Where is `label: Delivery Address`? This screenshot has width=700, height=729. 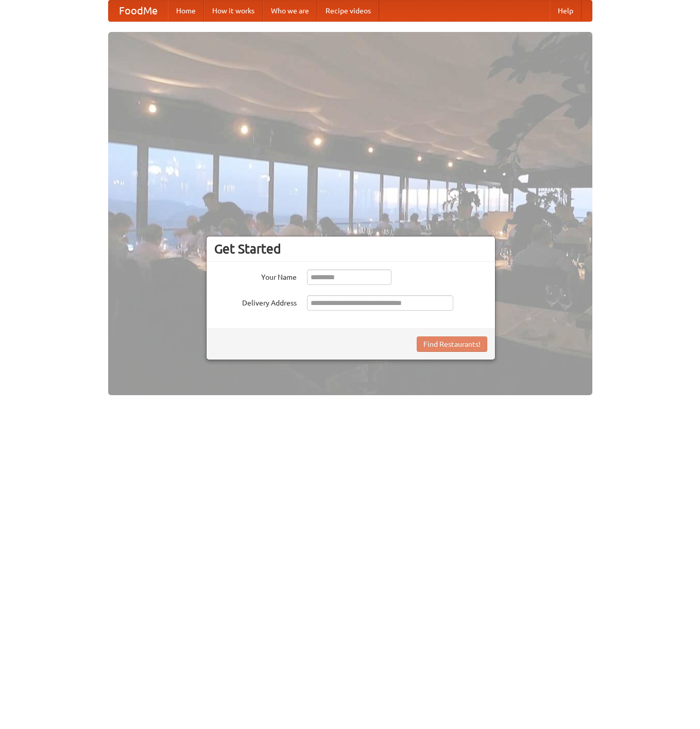 label: Delivery Address is located at coordinates (255, 301).